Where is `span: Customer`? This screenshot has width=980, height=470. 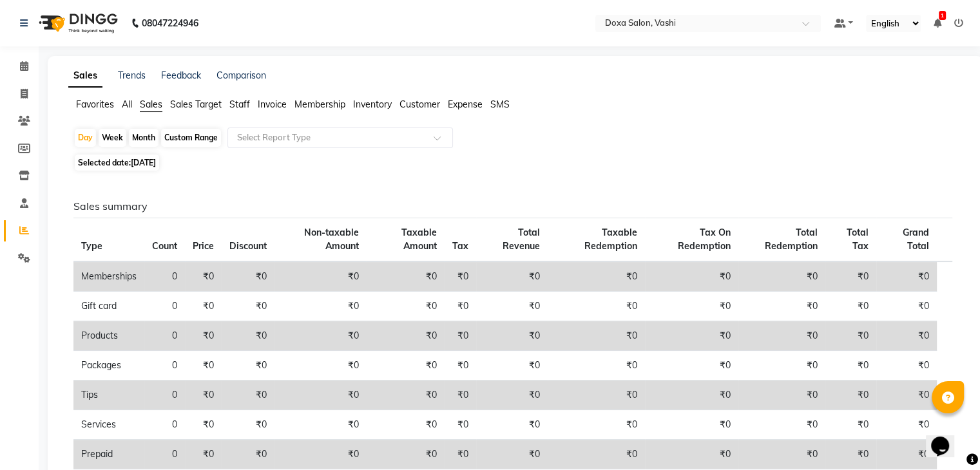 span: Customer is located at coordinates (420, 104).